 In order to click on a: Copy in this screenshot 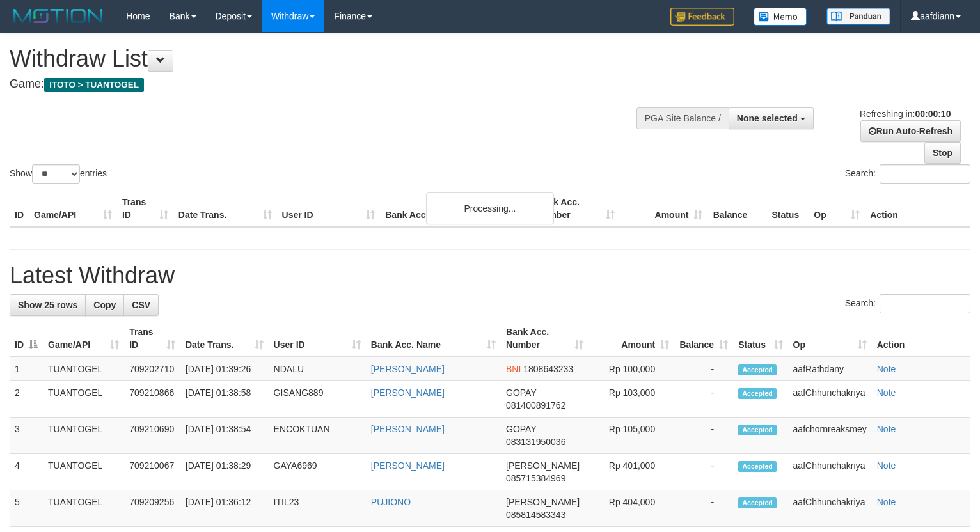, I will do `click(104, 305)`.